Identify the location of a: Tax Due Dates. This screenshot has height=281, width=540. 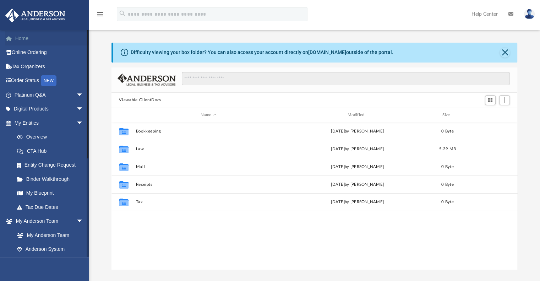
(52, 207).